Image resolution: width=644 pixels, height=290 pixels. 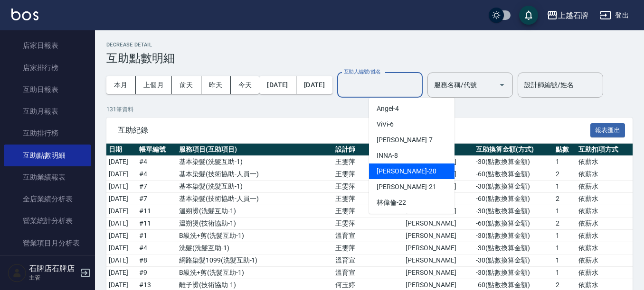 What do you see at coordinates (156, 150) in the screenshot?
I see `th: 帳單編號` at bounding box center [156, 150].